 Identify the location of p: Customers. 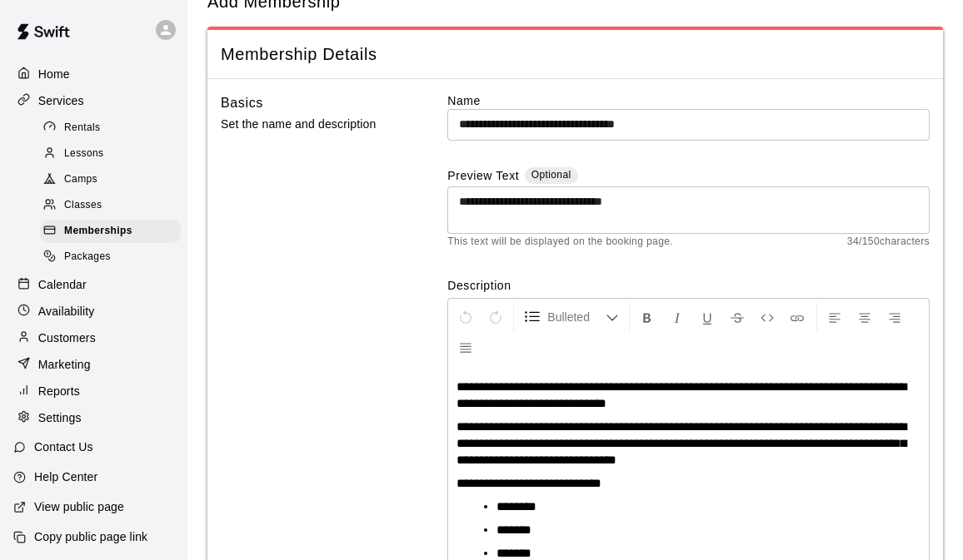
(66, 338).